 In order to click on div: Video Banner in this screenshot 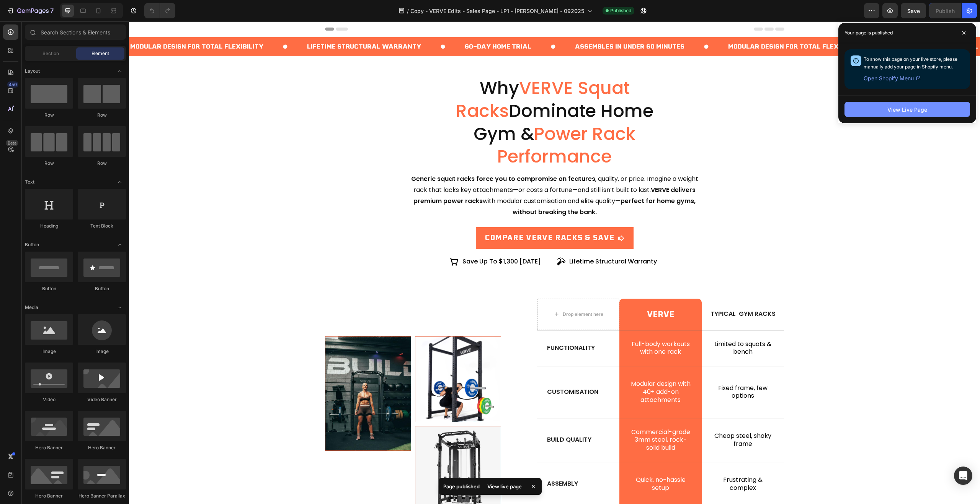, I will do `click(102, 400)`.